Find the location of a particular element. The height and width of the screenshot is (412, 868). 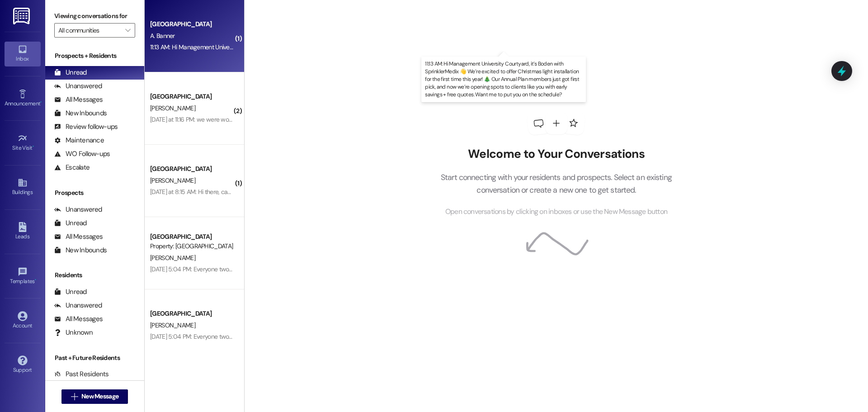

div: Unknown is located at coordinates (73, 332).